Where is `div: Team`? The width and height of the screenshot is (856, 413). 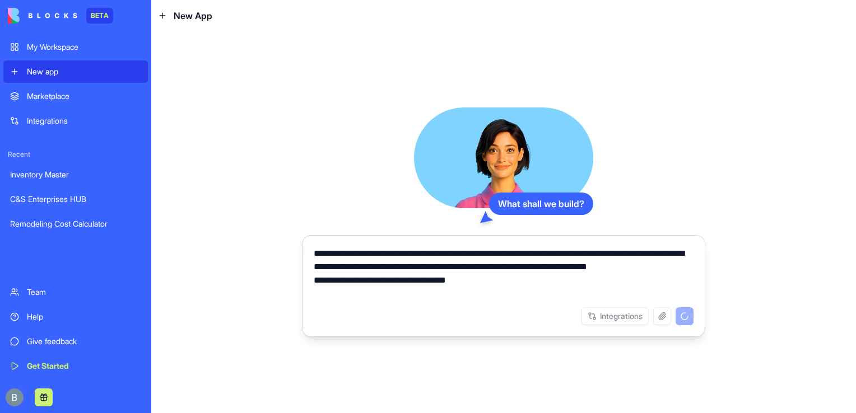
div: Team is located at coordinates (84, 292).